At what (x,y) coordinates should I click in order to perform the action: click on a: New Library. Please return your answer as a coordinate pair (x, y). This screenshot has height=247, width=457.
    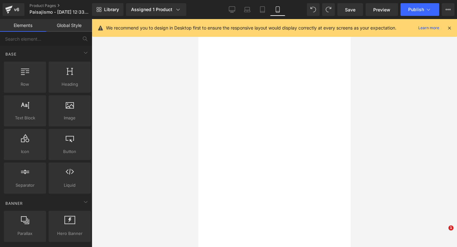
    Looking at the image, I should click on (108, 10).